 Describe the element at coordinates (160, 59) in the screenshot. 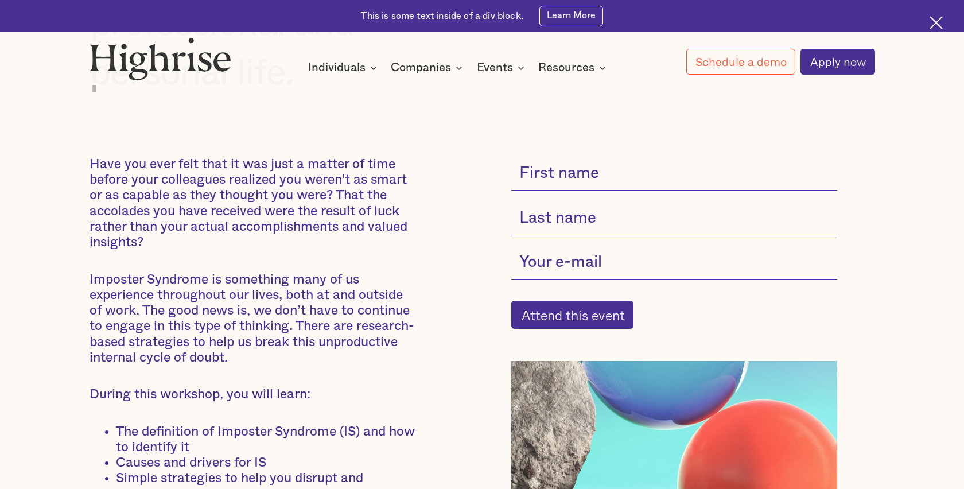

I see `img: Highrise logo` at that location.